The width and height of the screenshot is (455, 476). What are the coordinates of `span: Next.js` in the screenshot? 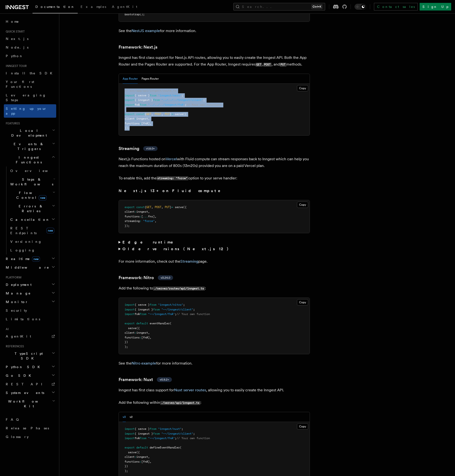 It's located at (17, 39).